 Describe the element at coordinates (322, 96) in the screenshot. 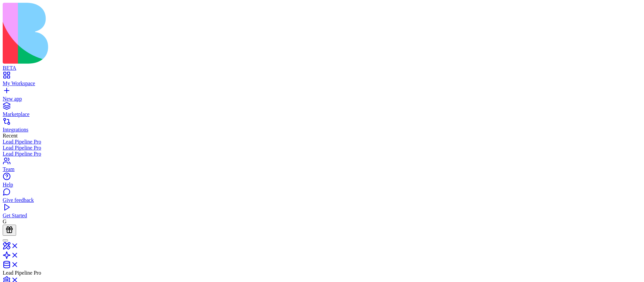

I see `a: New app` at that location.